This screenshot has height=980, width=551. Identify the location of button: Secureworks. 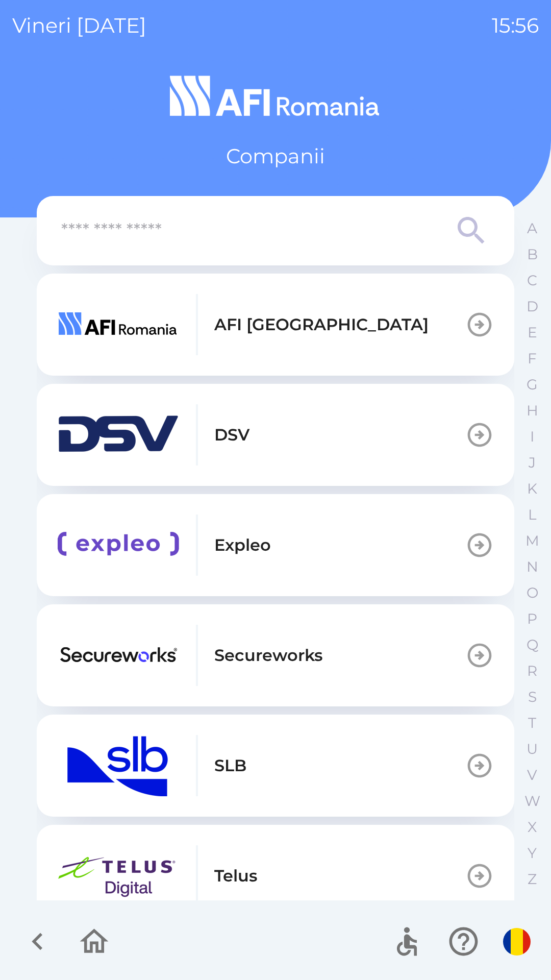
(276, 656).